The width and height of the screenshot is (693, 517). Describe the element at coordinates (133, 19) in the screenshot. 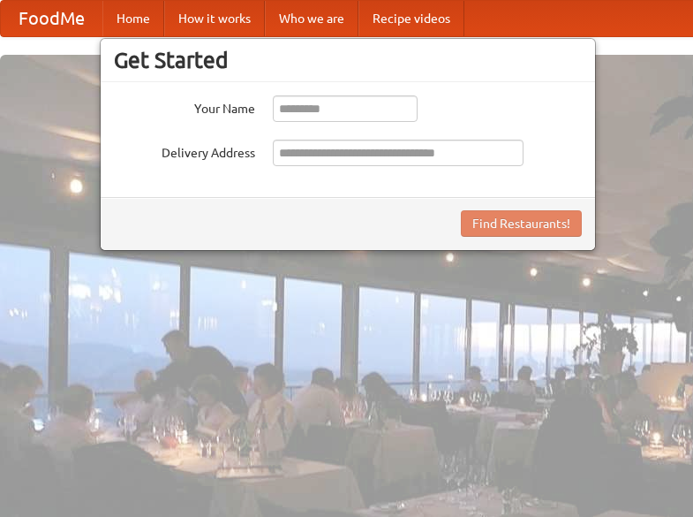

I see `a: Home` at that location.